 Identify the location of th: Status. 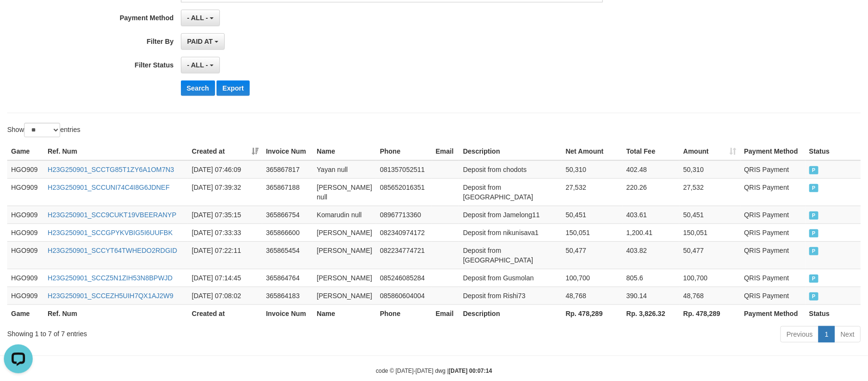
(833, 151).